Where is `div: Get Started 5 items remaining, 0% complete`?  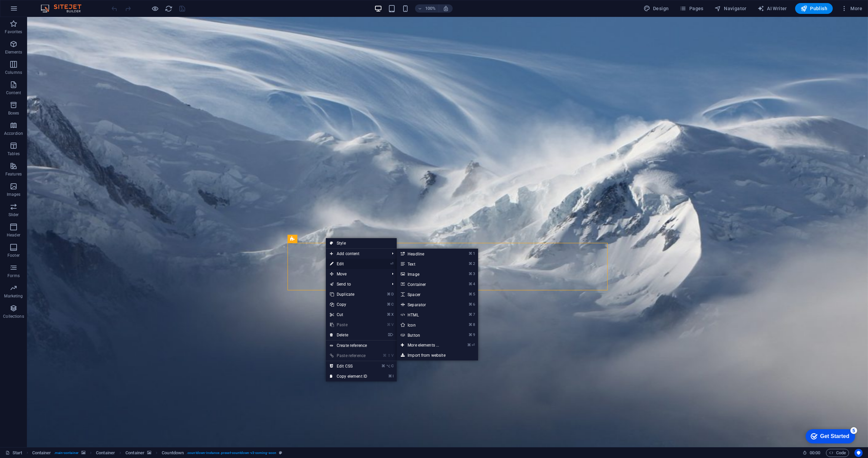 div: Get Started 5 items remaining, 0% complete is located at coordinates (28, 11).